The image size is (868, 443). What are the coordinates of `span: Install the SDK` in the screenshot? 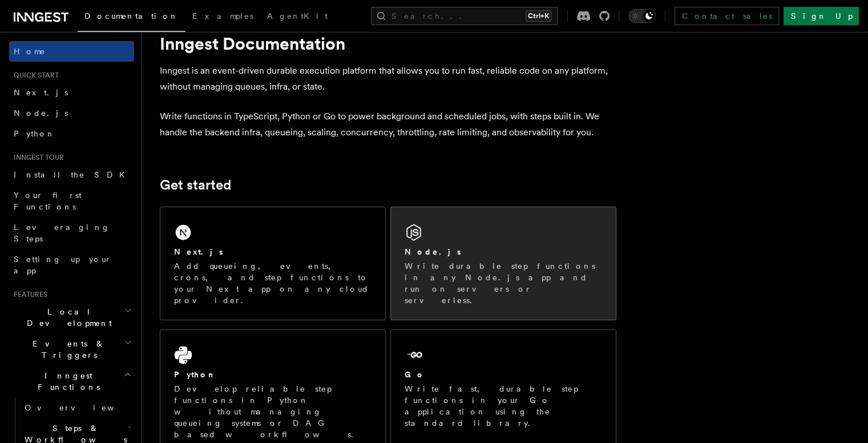 It's located at (72, 174).